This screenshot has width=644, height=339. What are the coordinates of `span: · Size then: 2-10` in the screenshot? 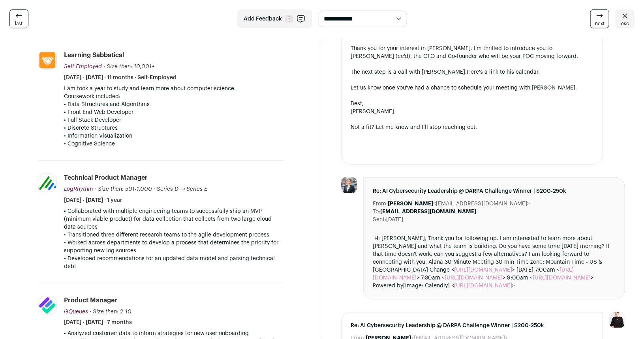 It's located at (110, 312).